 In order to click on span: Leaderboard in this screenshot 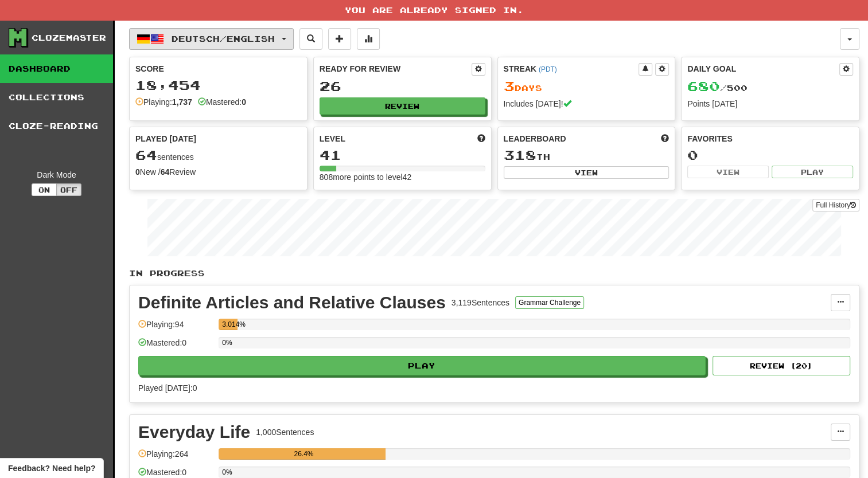, I will do `click(534, 139)`.